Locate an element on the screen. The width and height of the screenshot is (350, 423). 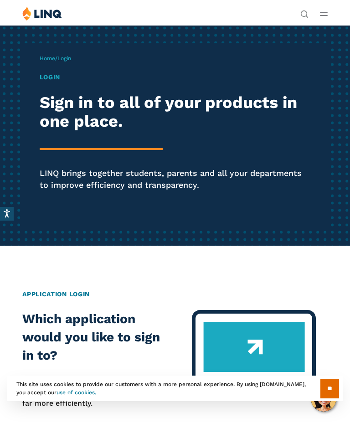
nav: Utility Navigation is located at coordinates (305, 12).